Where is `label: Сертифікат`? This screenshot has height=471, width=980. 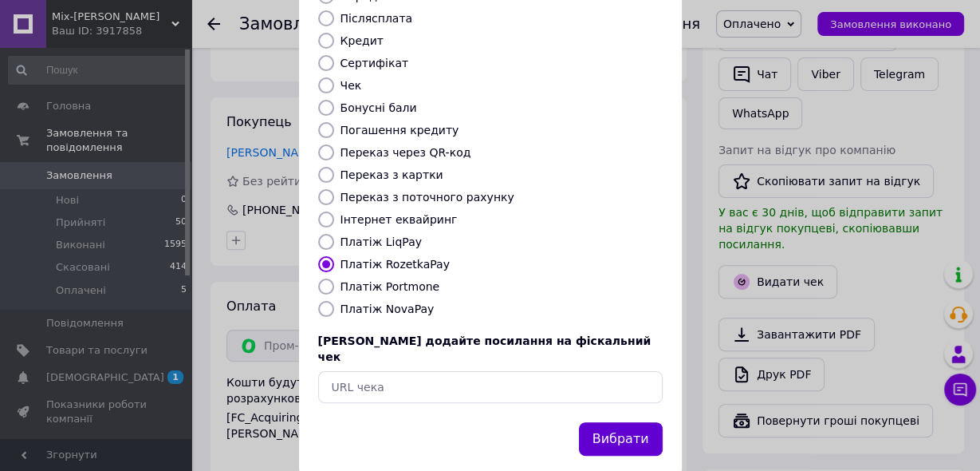
label: Сертифікат is located at coordinates (375, 63).